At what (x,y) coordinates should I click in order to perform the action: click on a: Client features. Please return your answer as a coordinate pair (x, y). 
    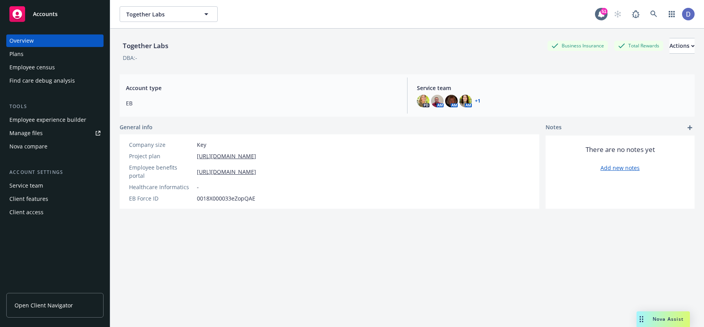
    Looking at the image, I should click on (55, 199).